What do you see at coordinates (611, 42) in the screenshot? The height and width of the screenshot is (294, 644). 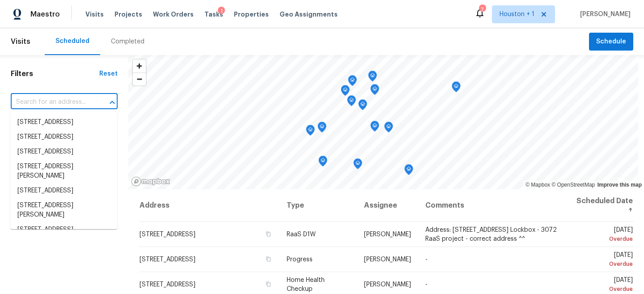 I see `span: Schedule` at bounding box center [611, 42].